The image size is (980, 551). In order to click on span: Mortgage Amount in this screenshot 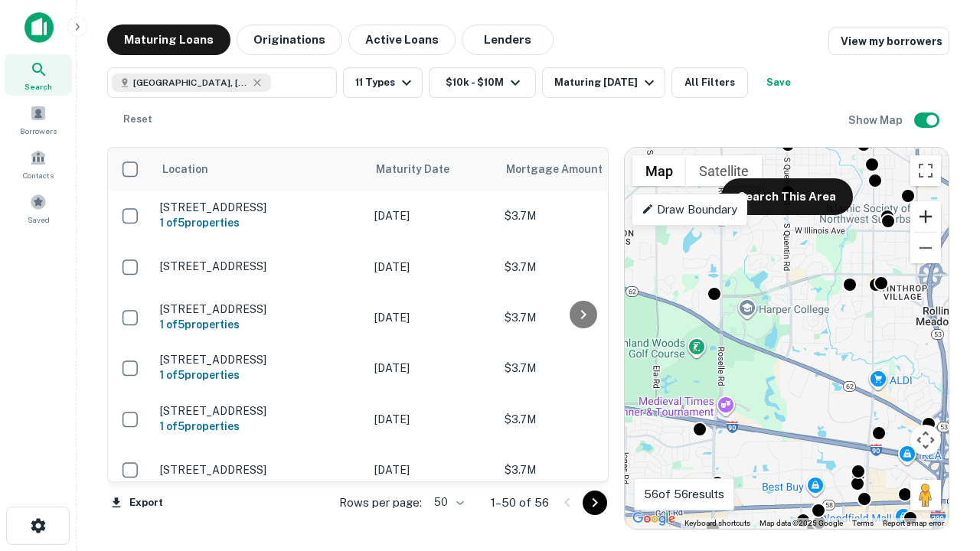, I will do `click(564, 169)`.